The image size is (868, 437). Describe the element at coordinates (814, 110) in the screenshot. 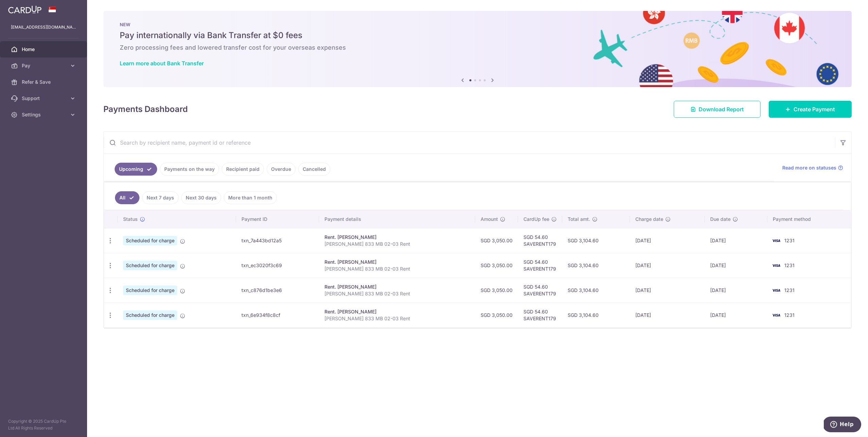

I see `span: Create Payment` at that location.